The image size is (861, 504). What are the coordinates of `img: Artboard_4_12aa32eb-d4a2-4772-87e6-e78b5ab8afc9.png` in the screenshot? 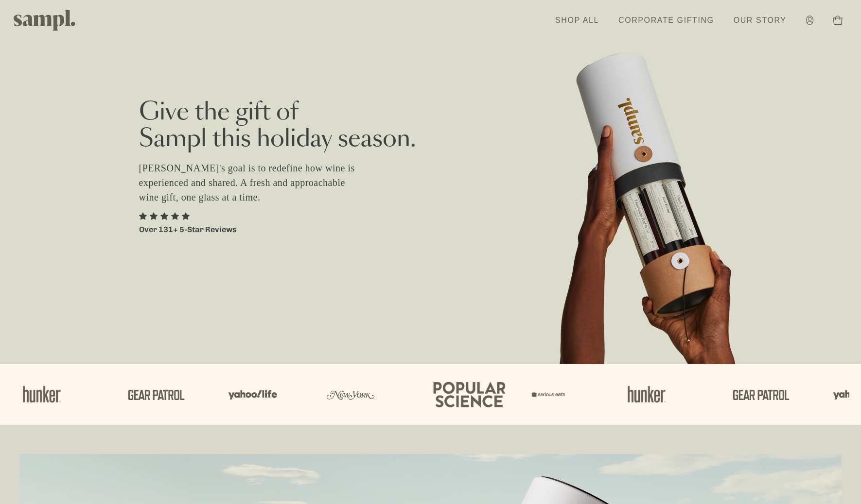 It's located at (443, 394).